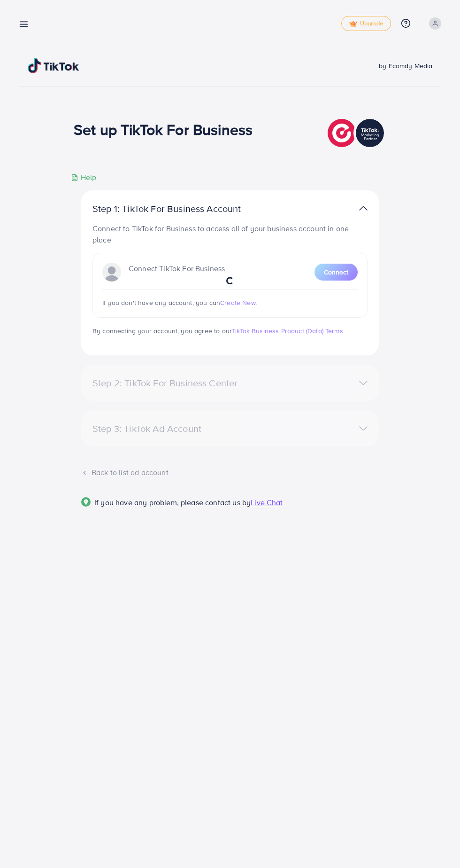  I want to click on h1: Set up TikTok For Business, so click(163, 129).